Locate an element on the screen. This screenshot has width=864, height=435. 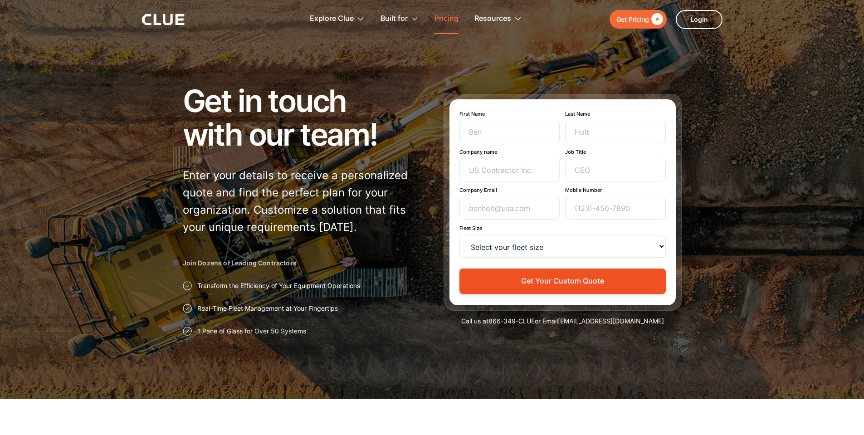
h1: Get in touch with our team! is located at coordinates (302, 117).